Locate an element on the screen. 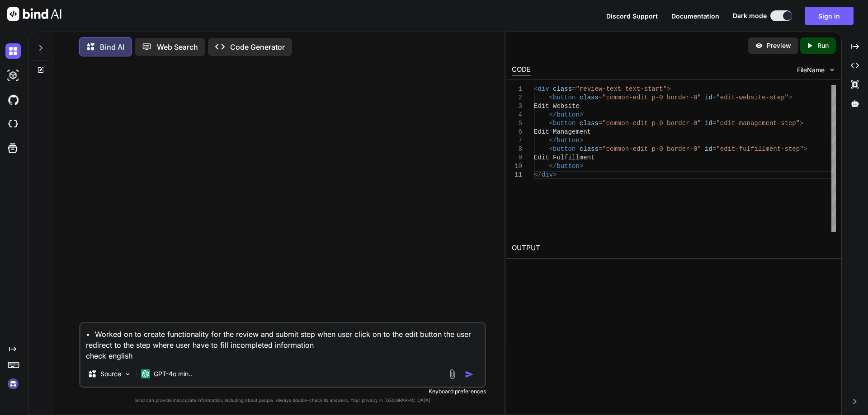 The width and height of the screenshot is (868, 415). button: Discord Support is located at coordinates (632, 16).